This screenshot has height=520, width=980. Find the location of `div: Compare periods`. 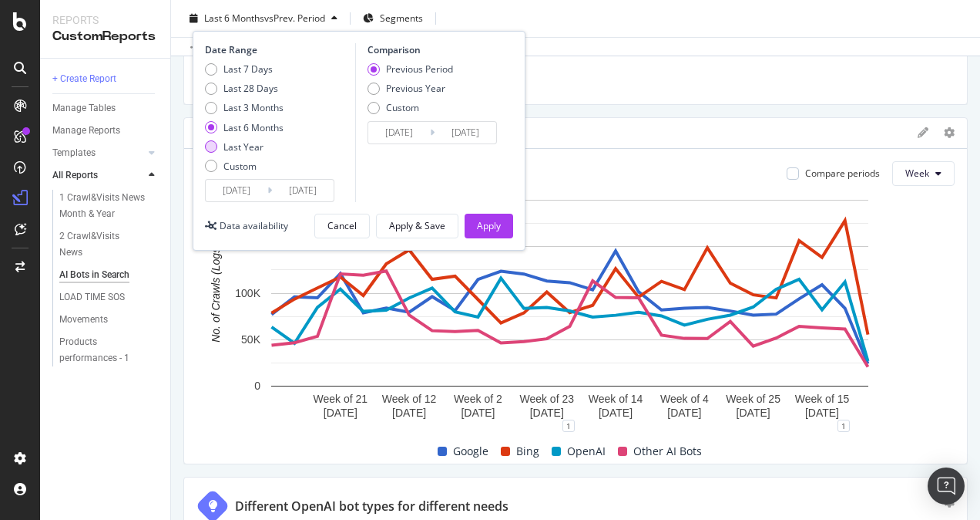

div: Compare periods is located at coordinates (842, 173).